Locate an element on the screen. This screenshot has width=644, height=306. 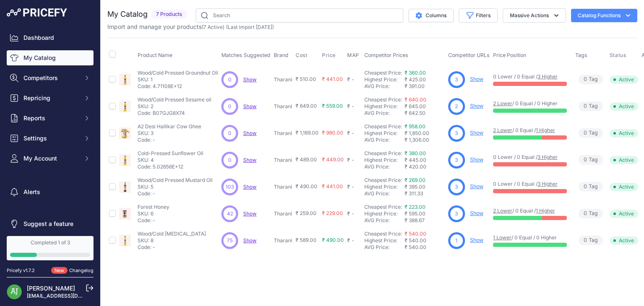
p: SKU: 2 is located at coordinates (175, 106).